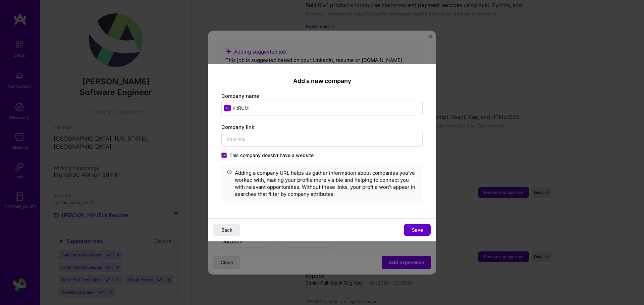  Describe the element at coordinates (322, 139) in the screenshot. I see `input: Enter link` at that location.